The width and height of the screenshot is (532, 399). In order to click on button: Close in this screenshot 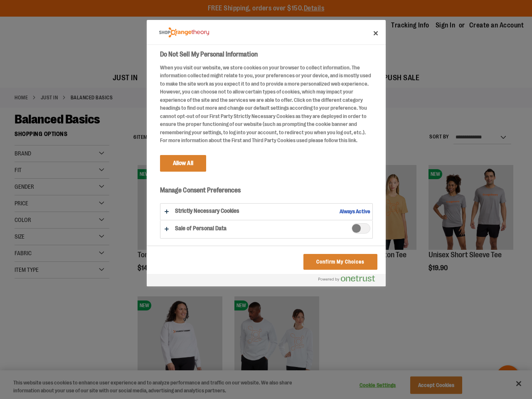, I will do `click(376, 33)`.